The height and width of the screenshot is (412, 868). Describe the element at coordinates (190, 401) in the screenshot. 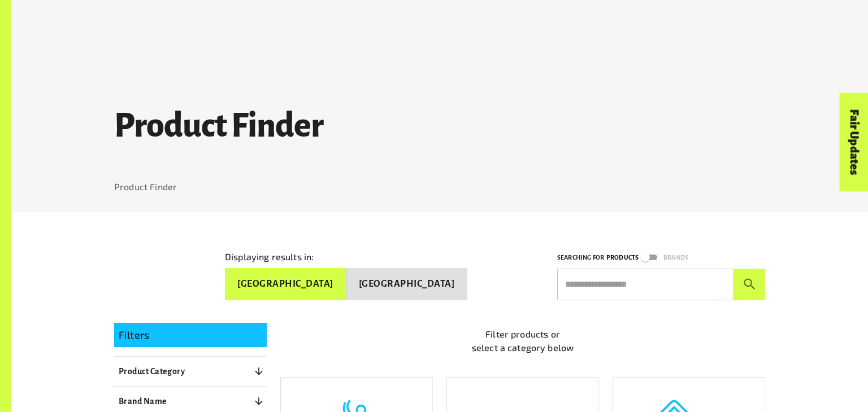

I see `button: Brand Name` at that location.